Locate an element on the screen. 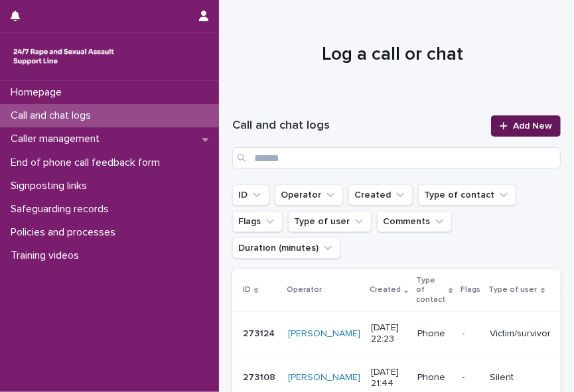  a: Add New is located at coordinates (526, 126).